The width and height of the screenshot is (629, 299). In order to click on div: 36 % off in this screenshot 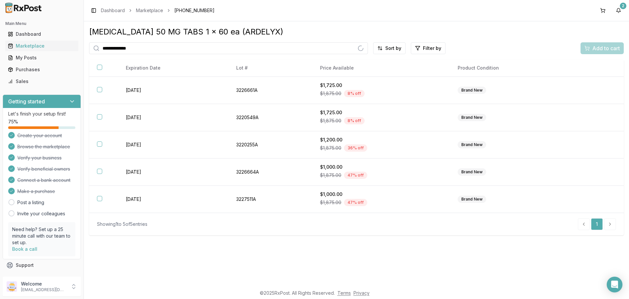, I will do `click(356, 148)`.